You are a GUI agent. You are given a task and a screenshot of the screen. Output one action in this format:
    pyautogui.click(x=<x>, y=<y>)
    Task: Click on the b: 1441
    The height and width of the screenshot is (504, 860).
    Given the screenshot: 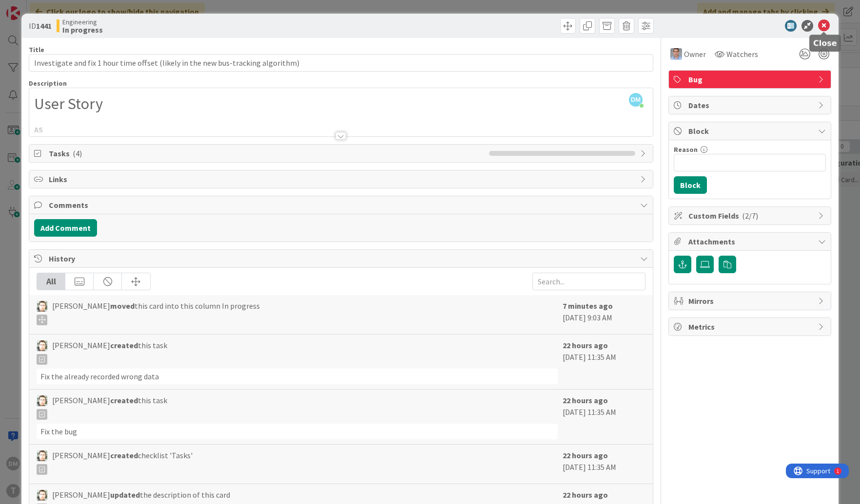 What is the action you would take?
    pyautogui.click(x=44, y=26)
    